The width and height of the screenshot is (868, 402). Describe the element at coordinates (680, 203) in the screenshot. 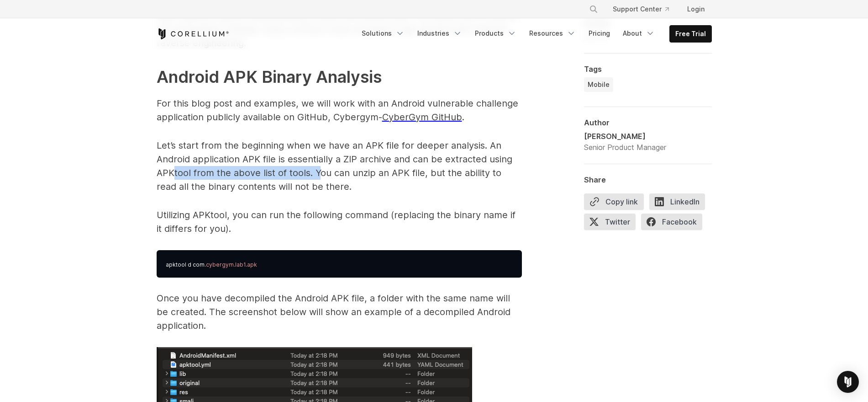

I see `a: LinkedIn` at that location.